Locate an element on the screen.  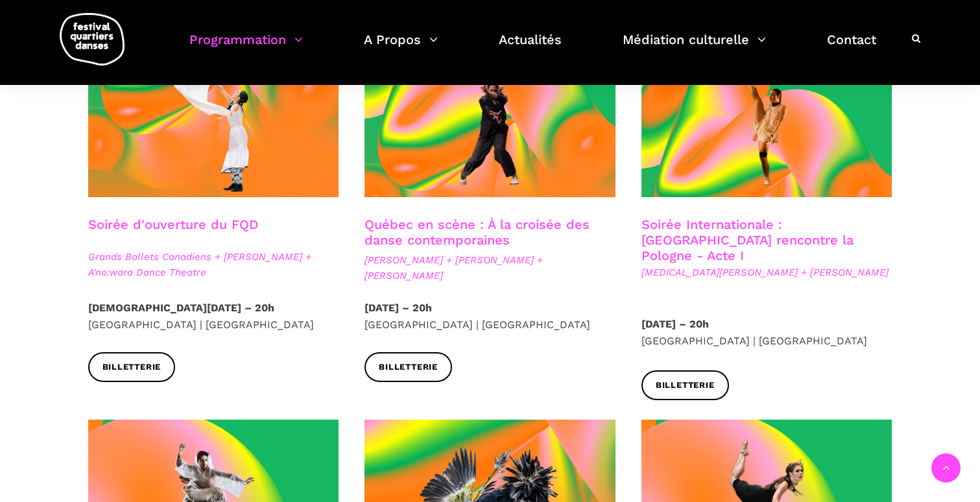
a: Programmation is located at coordinates (246, 47).